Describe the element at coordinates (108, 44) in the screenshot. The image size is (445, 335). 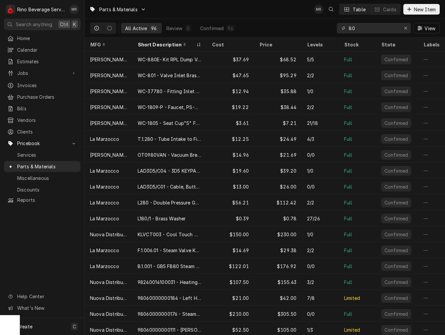
I see `div: MFG` at that location.